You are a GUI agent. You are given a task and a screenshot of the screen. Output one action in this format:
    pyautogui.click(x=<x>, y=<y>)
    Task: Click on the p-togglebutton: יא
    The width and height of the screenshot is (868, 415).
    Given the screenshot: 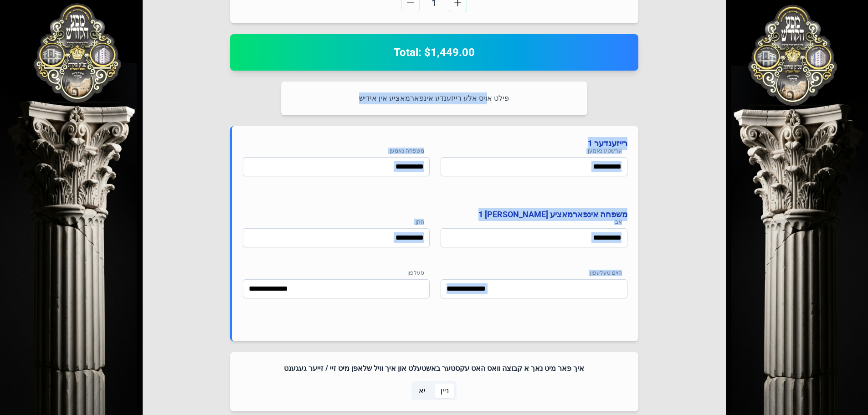 What is the action you would take?
    pyautogui.click(x=422, y=391)
    